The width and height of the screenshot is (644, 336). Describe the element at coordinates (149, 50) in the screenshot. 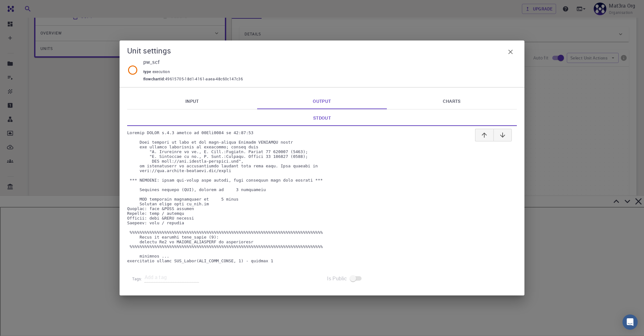

I see `h5: Unit settings` at that location.